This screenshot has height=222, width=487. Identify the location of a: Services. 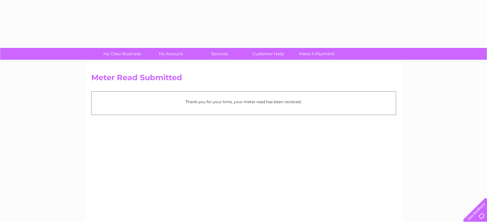
(219, 54).